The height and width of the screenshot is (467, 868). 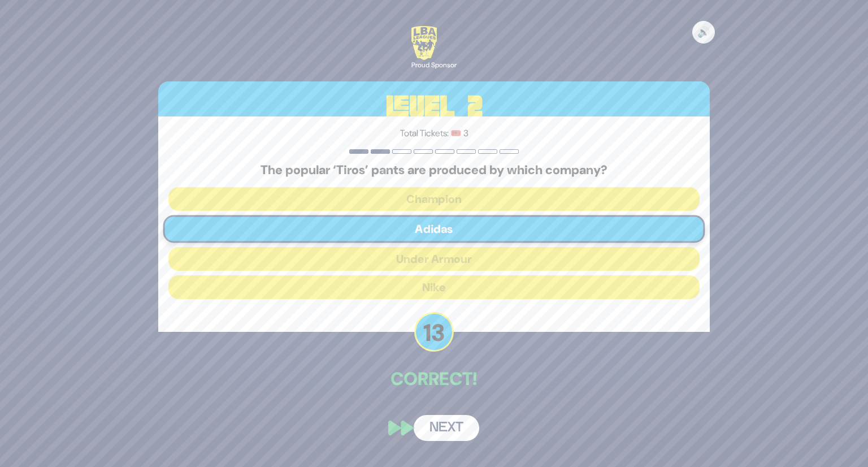 What do you see at coordinates (446, 428) in the screenshot?
I see `button: Next` at bounding box center [446, 428].